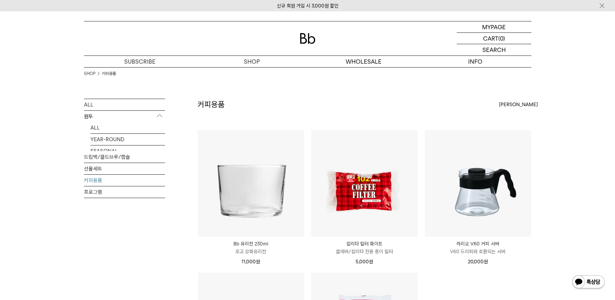  What do you see at coordinates (125, 168) in the screenshot?
I see `a: 선물세트` at bounding box center [125, 168].